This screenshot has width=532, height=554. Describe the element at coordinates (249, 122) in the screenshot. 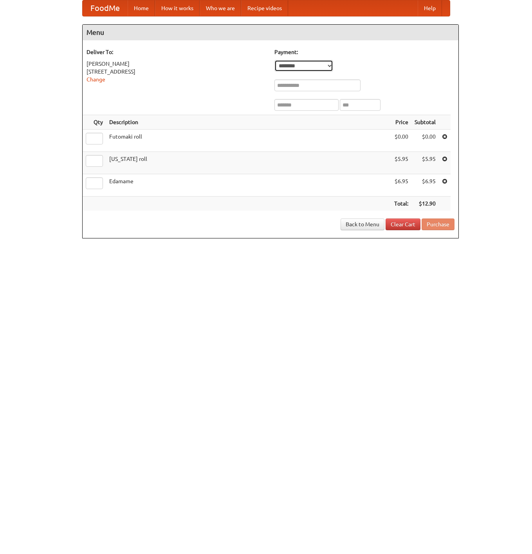

I see `th: Description` at that location.